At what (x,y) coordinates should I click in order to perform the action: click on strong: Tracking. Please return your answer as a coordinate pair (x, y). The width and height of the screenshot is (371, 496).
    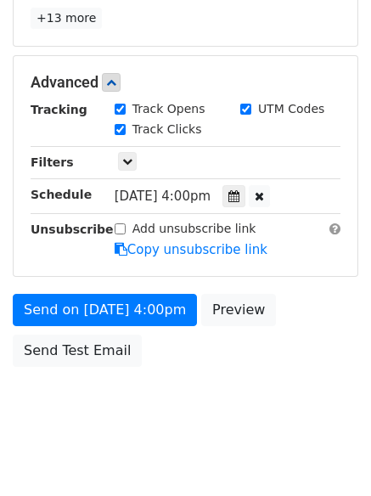
    Looking at the image, I should click on (59, 110).